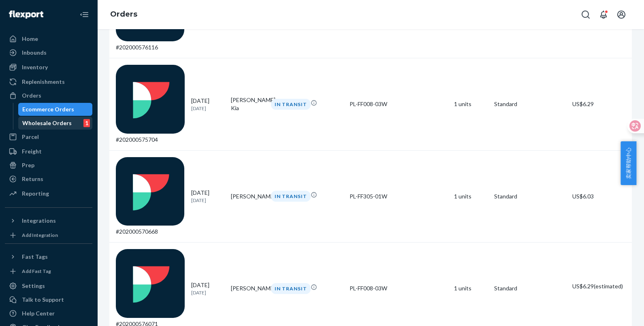 The height and width of the screenshot is (326, 644). I want to click on a: Reporting, so click(48, 194).